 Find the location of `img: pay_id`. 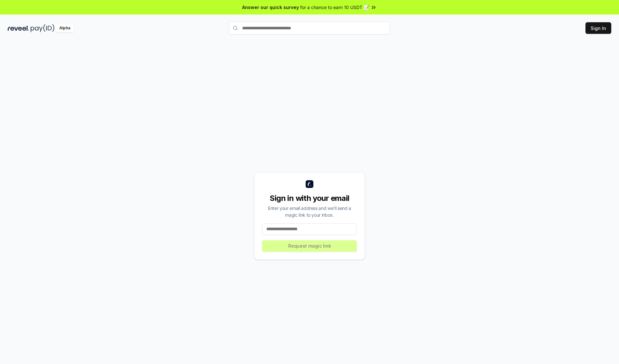

img: pay_id is located at coordinates (43, 28).